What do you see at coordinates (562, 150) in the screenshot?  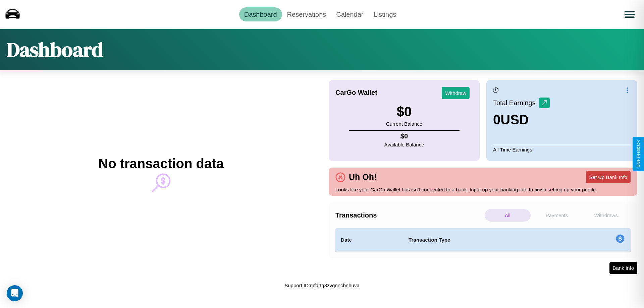 I see `p: All Time Earnings` at bounding box center [562, 150].